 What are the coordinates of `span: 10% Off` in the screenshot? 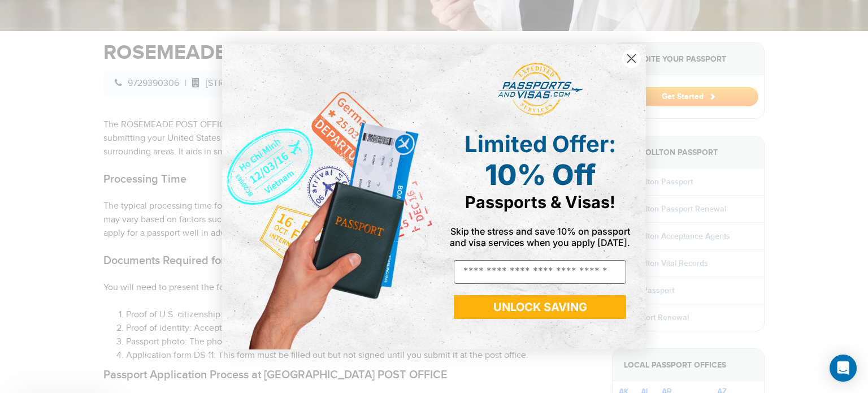 It's located at (540, 174).